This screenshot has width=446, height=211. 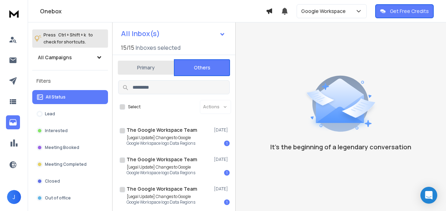 I want to click on p: Google Workspace, so click(x=325, y=11).